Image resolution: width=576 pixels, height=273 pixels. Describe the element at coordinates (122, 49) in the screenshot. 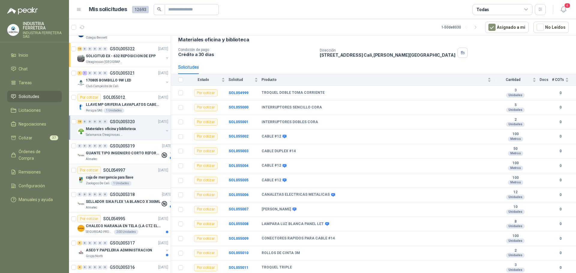

I see `p: GSOL005322` at that location.